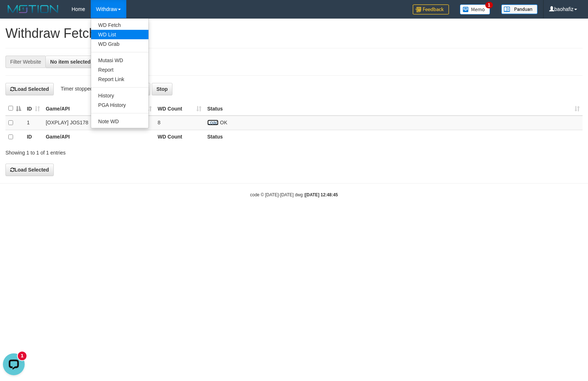  Describe the element at coordinates (179, 108) in the screenshot. I see `th: WD Count: activate to sort column ascending` at that location.